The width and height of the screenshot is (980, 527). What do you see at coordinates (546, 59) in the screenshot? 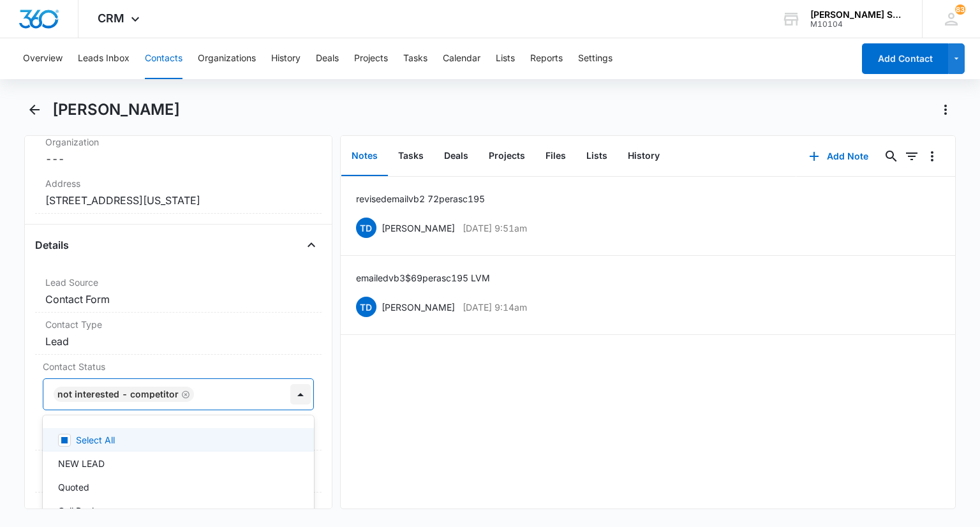
I see `button: Reports` at bounding box center [546, 59].